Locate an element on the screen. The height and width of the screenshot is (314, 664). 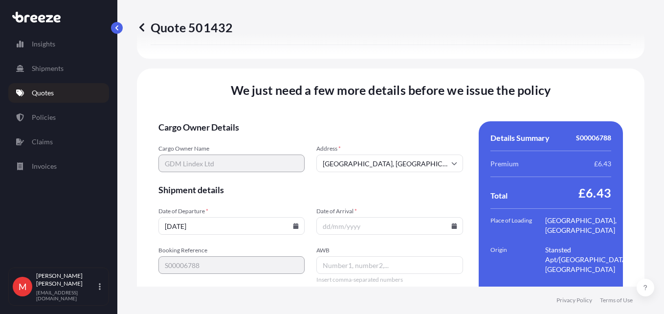
a: Claims is located at coordinates (59, 142).